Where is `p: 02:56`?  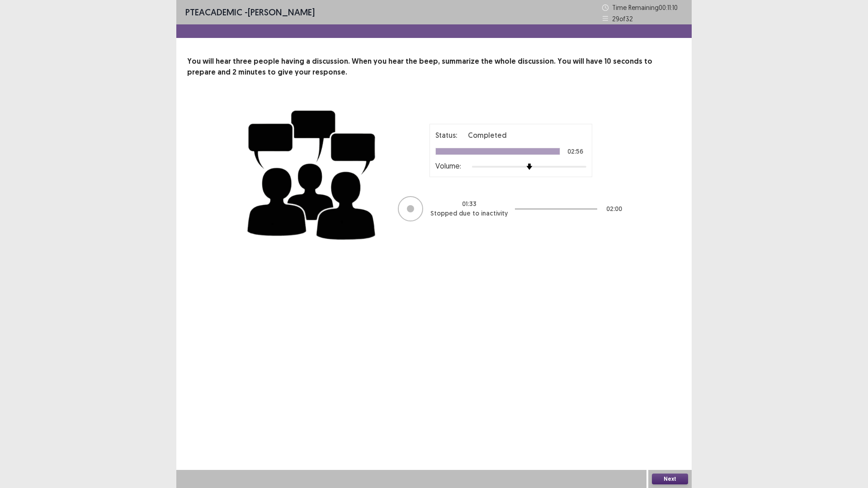
p: 02:56 is located at coordinates (575, 151).